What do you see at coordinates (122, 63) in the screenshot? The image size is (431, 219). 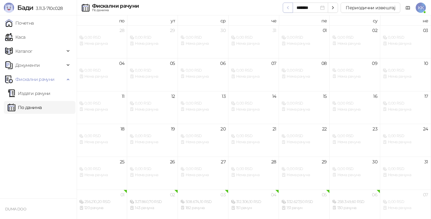 I see `div: 04` at bounding box center [122, 63].